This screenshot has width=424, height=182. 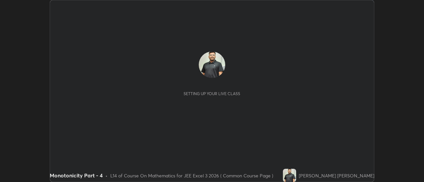 I want to click on div: Monotonicity Part - 4, so click(x=76, y=176).